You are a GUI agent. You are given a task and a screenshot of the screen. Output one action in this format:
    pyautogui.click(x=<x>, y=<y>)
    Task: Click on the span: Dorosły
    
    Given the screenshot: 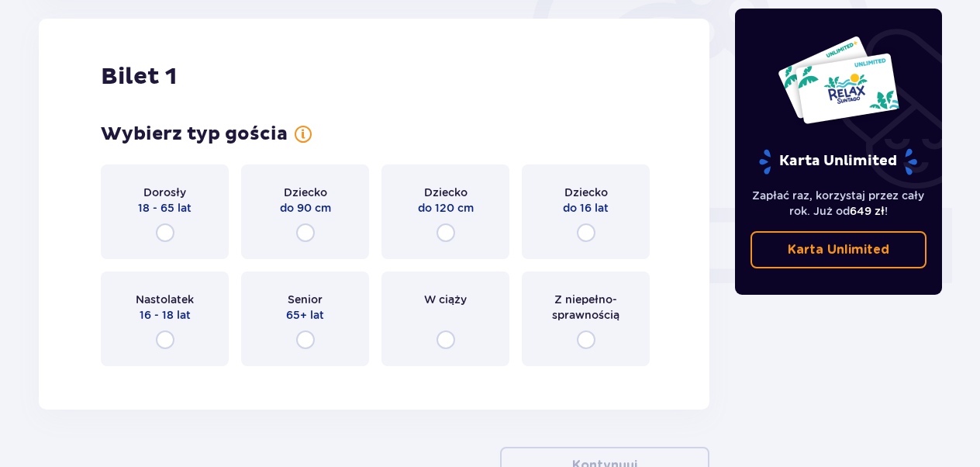 What is the action you would take?
    pyautogui.click(x=165, y=192)
    